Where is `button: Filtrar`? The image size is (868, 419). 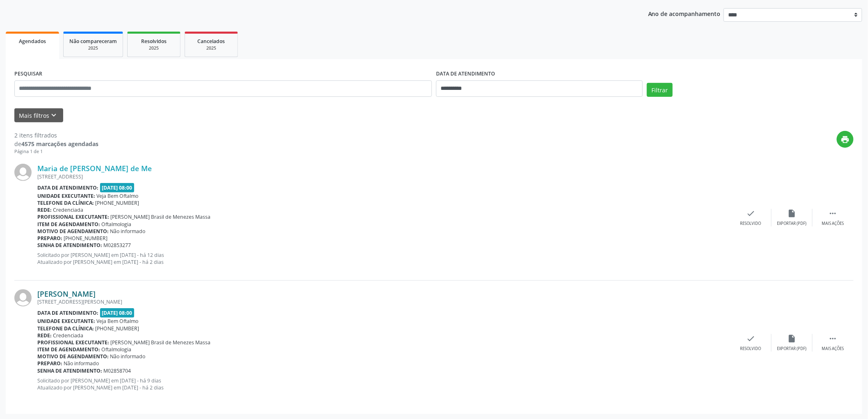
button: Filtrar is located at coordinates (660, 90).